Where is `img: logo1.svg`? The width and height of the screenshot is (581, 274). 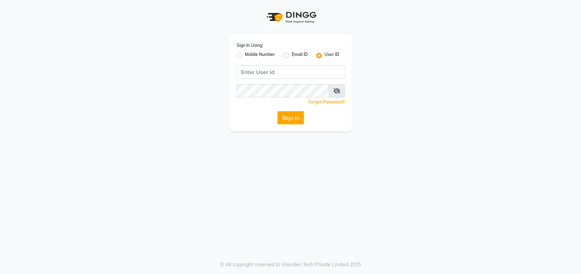 img: logo1.svg is located at coordinates (291, 17).